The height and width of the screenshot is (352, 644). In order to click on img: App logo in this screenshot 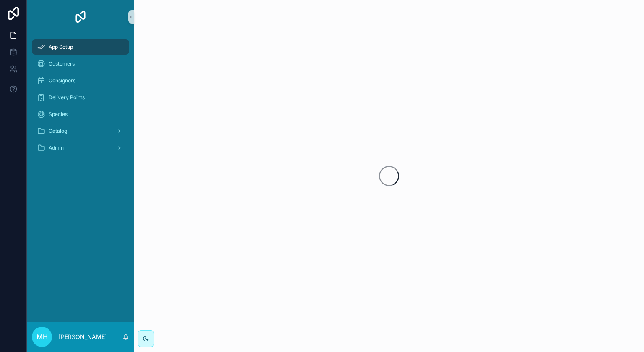, I will do `click(80, 17)`.